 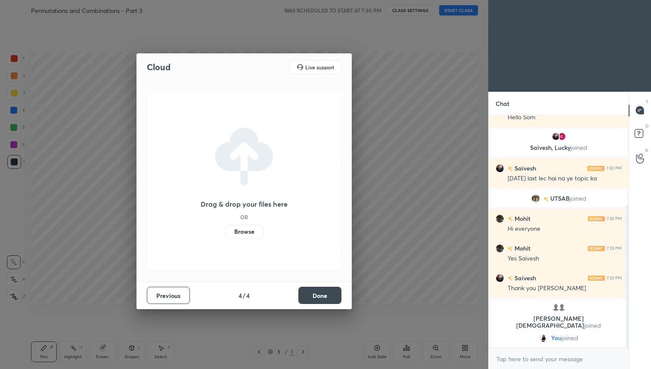 I want to click on p: G, so click(x=646, y=150).